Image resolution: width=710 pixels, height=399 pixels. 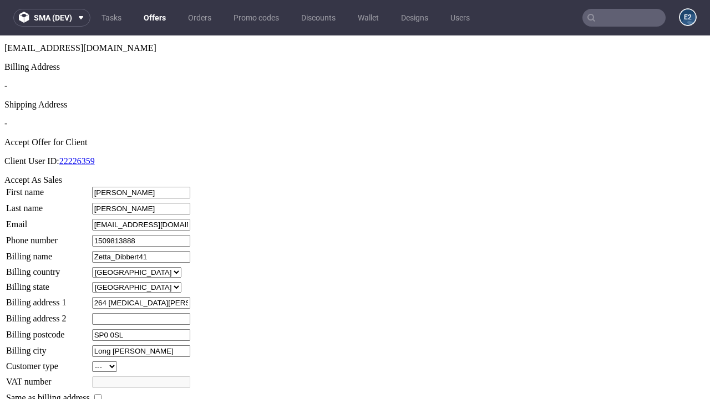 I want to click on td: Billing address 1, so click(x=48, y=267).